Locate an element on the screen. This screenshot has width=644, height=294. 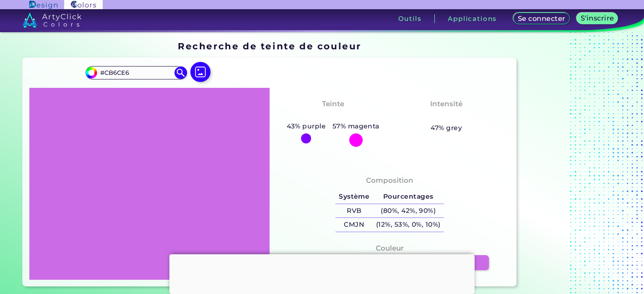
a: Se connecter is located at coordinates (542, 18).